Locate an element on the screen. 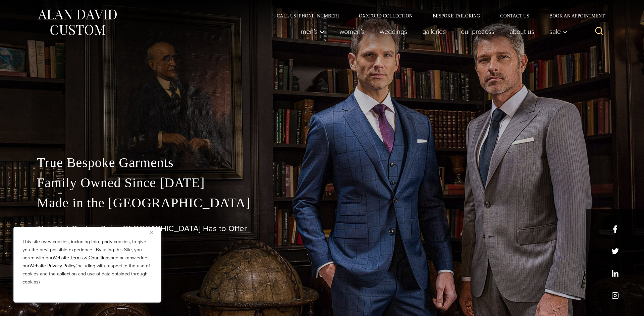 The image size is (644, 316). img: Alan David Custom is located at coordinates (77, 22).